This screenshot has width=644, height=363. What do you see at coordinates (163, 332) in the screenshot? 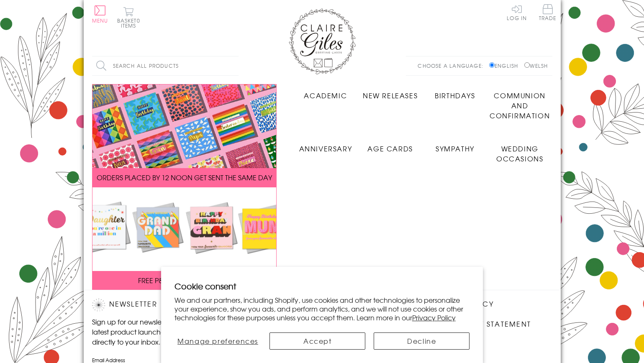
I see `p: Sign up for our newsletter to receive the latest product launches, news and offers directly to yo...` at bounding box center [163, 332].